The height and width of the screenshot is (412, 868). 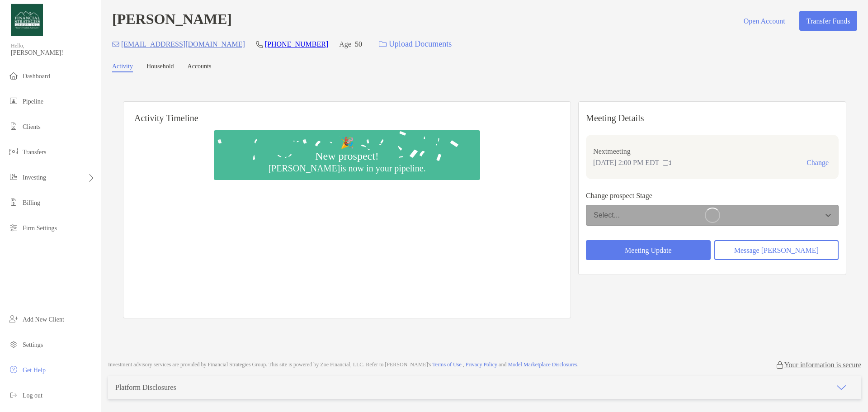 I want to click on img: Confetti, so click(x=347, y=151).